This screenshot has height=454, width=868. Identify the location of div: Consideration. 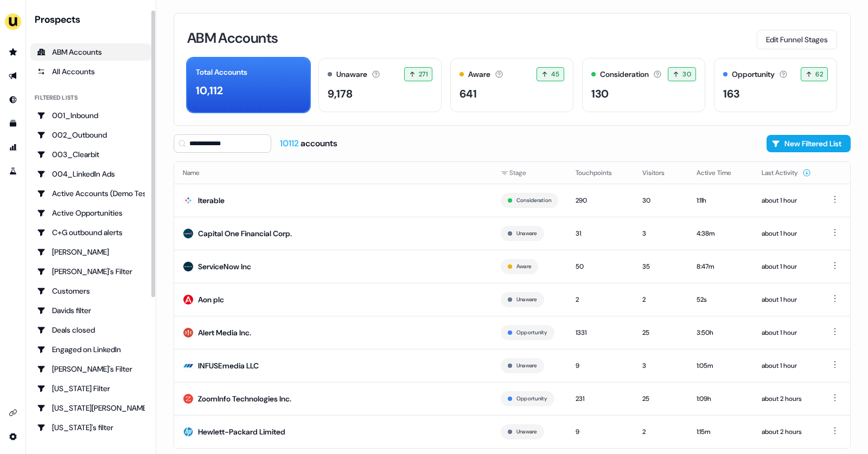
(625, 74).